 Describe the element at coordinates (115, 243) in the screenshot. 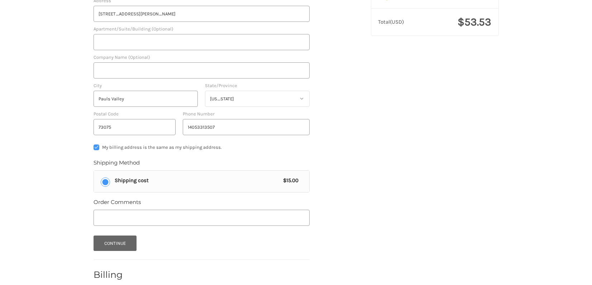

I see `button: Continue` at that location.